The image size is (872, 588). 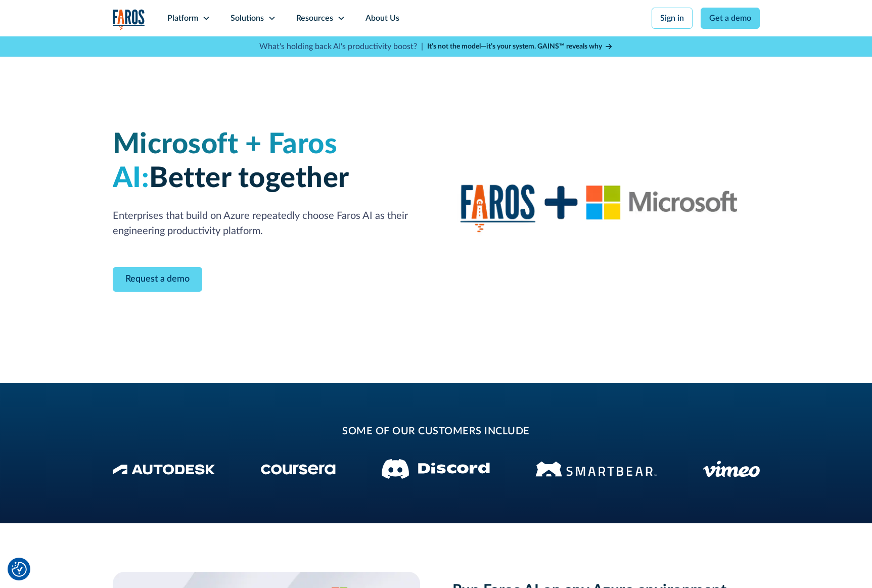 I want to click on p: Enterprises that build on Azure repeatedly choose Faros AI as their engineering productivity plat..., so click(x=268, y=223).